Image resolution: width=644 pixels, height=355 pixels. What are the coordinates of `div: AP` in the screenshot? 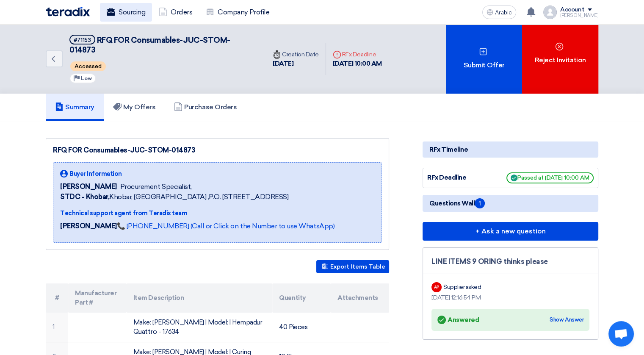 It's located at (437, 287).